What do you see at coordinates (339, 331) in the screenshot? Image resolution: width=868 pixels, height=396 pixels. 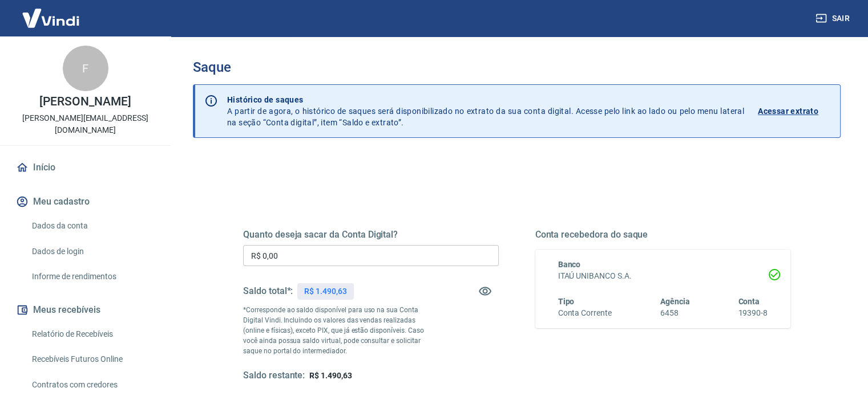 I see `p: *Corresponde ao saldo disponível para uso na sua Conta Digital Vindi. Incluindo os valores das ve...` at bounding box center [339, 331].